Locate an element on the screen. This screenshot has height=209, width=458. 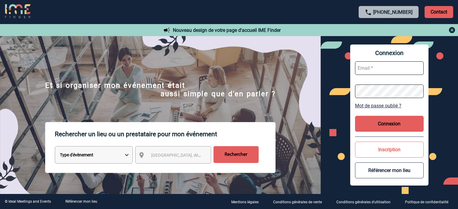
a: Conditions générales de vente is located at coordinates (300, 202).